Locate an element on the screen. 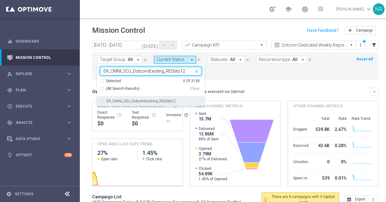 Image resolution: width=386 pixels, height=202 pixels. span: Explore is located at coordinates (41, 74).